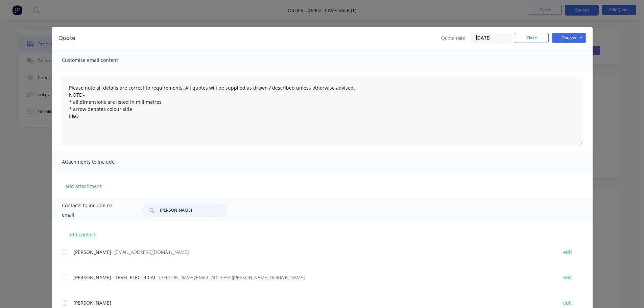  I want to click on button: add contact, so click(82, 234).